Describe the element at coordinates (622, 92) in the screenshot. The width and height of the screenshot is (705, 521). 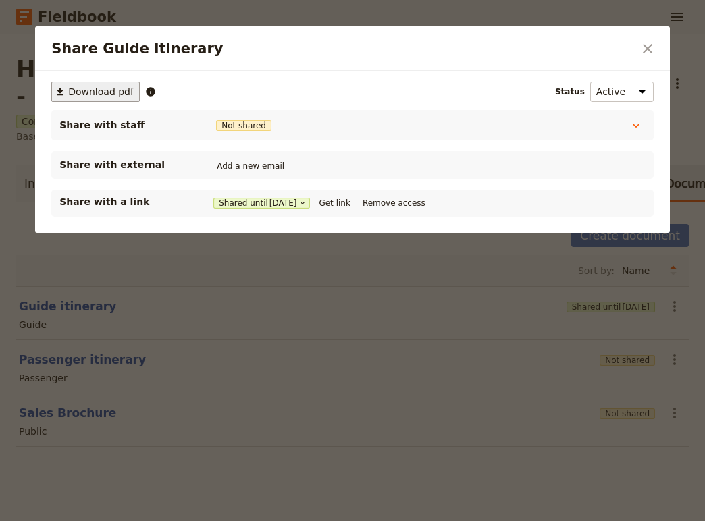
I see `select: Status` at that location.